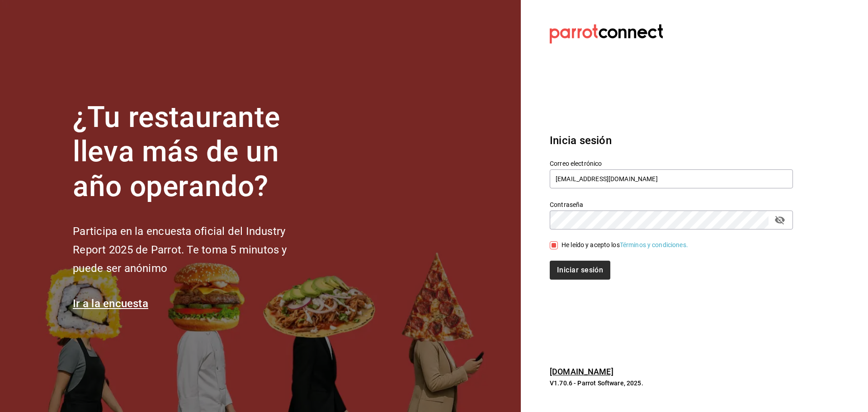 Image resolution: width=868 pixels, height=412 pixels. What do you see at coordinates (671, 163) in the screenshot?
I see `label: Correo electrónico` at bounding box center [671, 163].